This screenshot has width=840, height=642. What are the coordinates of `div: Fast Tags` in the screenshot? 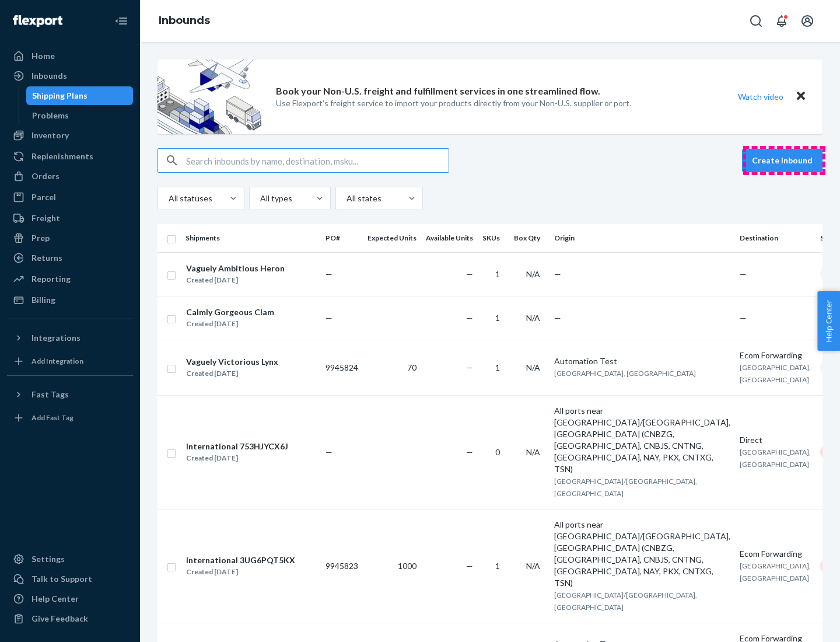 It's located at (50, 394).